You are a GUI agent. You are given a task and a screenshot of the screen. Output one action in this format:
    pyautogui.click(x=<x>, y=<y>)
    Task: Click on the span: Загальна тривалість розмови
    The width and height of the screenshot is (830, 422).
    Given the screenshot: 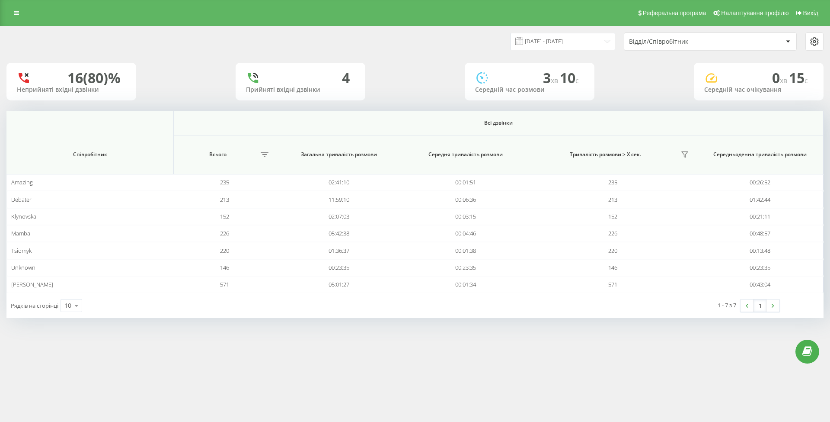 What is the action you would take?
    pyautogui.click(x=339, y=154)
    